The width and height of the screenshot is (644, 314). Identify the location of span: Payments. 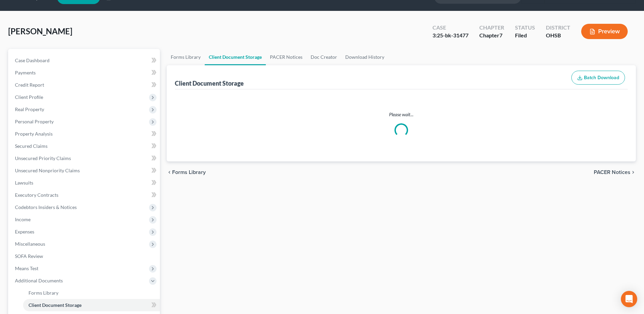
(25, 72).